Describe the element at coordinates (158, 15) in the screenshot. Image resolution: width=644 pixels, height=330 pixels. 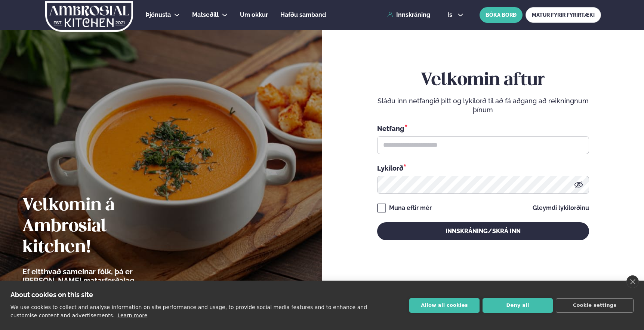
I see `a: Þjónusta` at that location.